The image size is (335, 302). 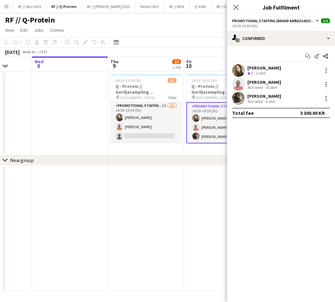 What do you see at coordinates (43, 52) in the screenshot?
I see `div: CEST` at bounding box center [43, 52].